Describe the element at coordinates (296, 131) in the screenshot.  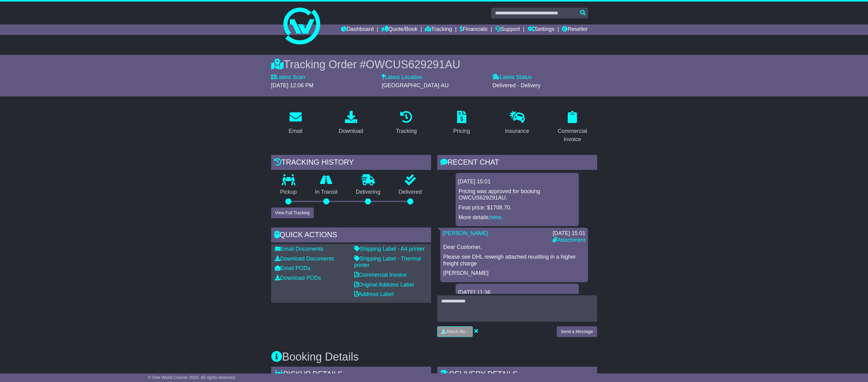
I see `div: Email` at that location.